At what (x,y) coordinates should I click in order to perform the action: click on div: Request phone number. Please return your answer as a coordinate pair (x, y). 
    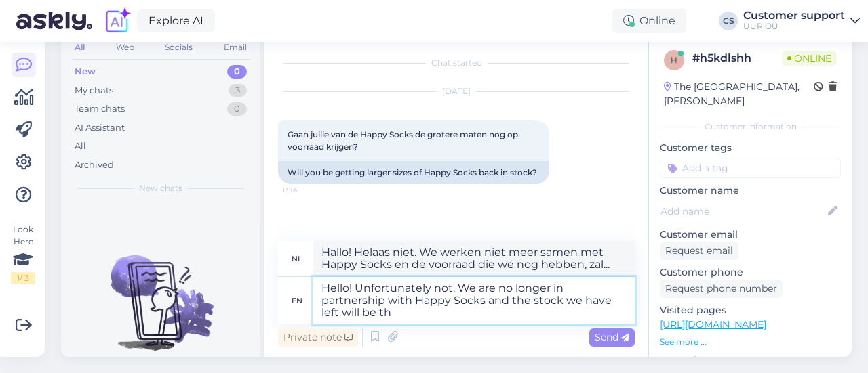
    Looking at the image, I should click on (720, 289).